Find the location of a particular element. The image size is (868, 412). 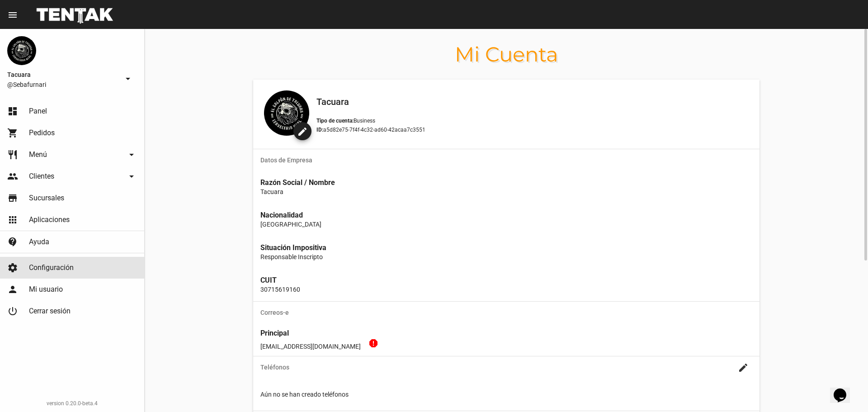

mat-icon: contact_support is located at coordinates (13, 242).